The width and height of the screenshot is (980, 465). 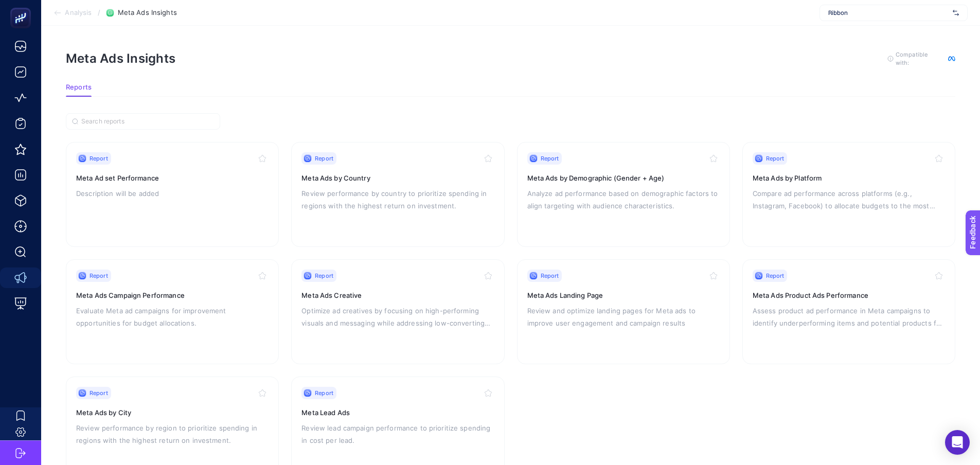 I want to click on a: ReportMeta Ads Product Ads PerformanceAssess product ad performance in Meta campaigns to identify..., so click(x=849, y=311).